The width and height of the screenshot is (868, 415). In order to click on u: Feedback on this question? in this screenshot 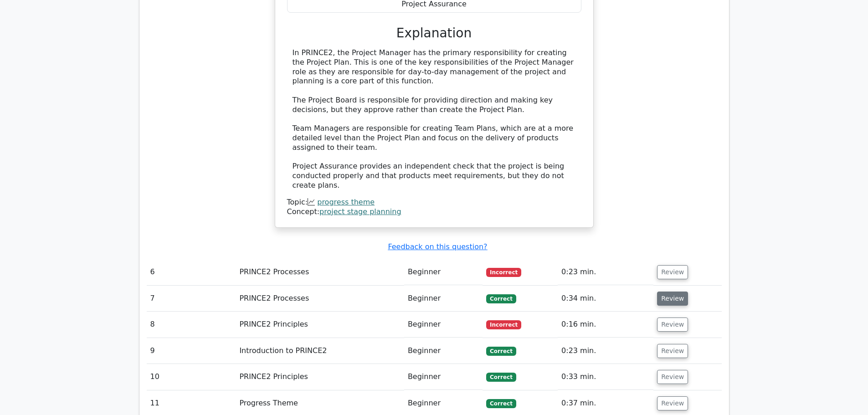, I will do `click(437, 247)`.